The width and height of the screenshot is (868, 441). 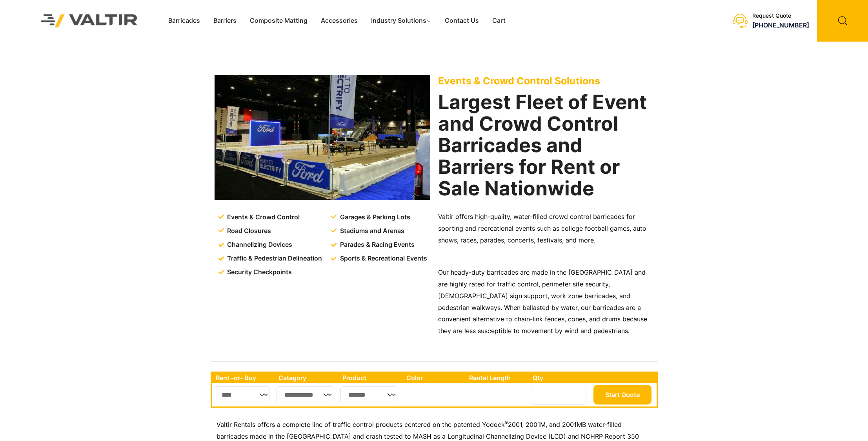 What do you see at coordinates (374, 217) in the screenshot?
I see `span: Garages & Parking Lots` at bounding box center [374, 217].